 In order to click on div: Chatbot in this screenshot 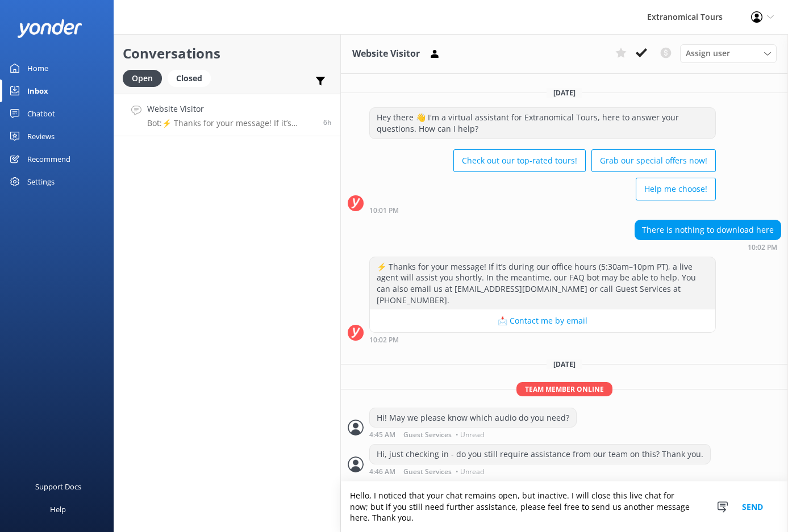, I will do `click(41, 113)`.